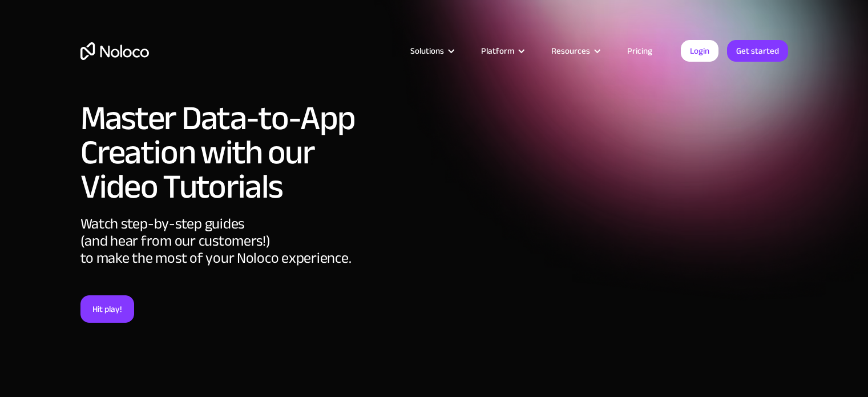 This screenshot has width=868, height=397. Describe the element at coordinates (224, 255) in the screenshot. I see `div: Watch step-by-step guides (and hear from our customers!) to make the most of your Noloco experience.` at that location.